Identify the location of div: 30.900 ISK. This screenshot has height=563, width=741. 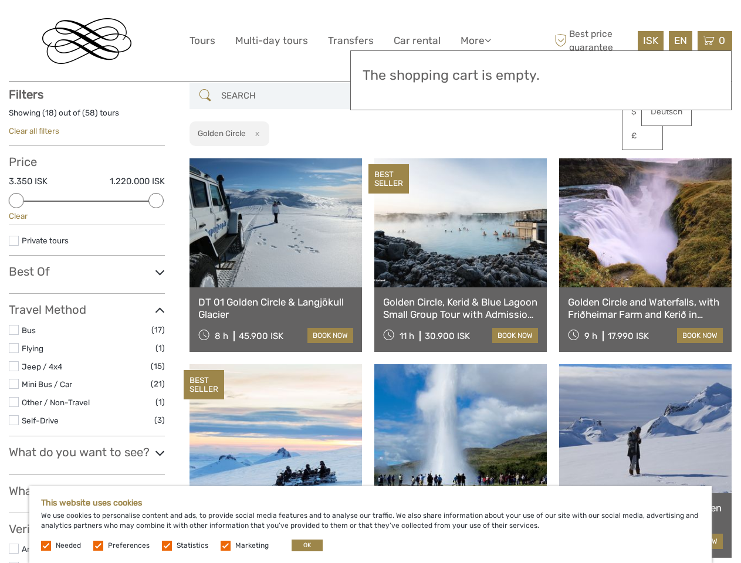
(447, 336).